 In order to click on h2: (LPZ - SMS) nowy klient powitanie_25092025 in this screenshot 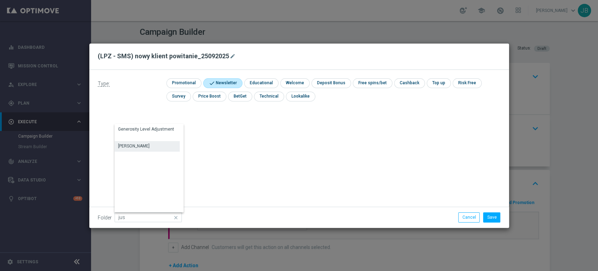, I will do `click(163, 56)`.